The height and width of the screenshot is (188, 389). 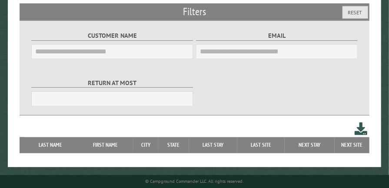 What do you see at coordinates (112, 36) in the screenshot?
I see `label: Customer Name` at bounding box center [112, 36].